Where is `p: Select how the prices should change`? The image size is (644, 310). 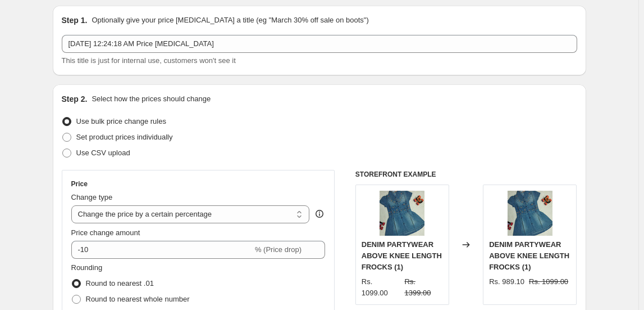
p: Select how the prices should change is located at coordinates (151, 99).